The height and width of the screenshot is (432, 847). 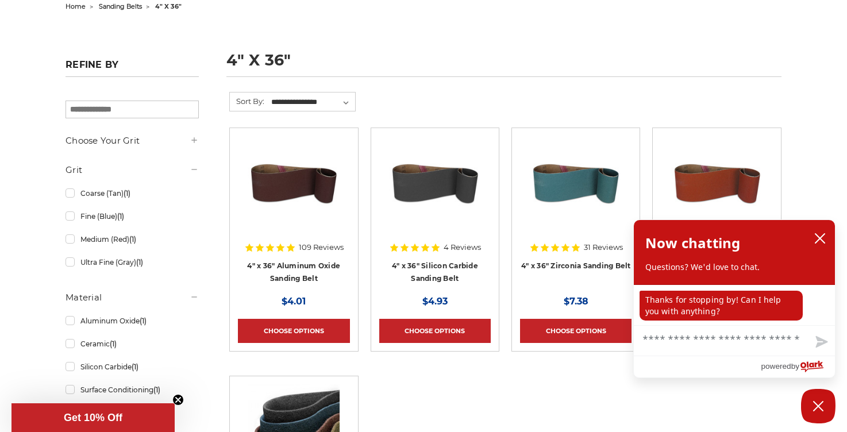 What do you see at coordinates (132, 321) in the screenshot?
I see `a: Aluminum Oxide` at bounding box center [132, 321].